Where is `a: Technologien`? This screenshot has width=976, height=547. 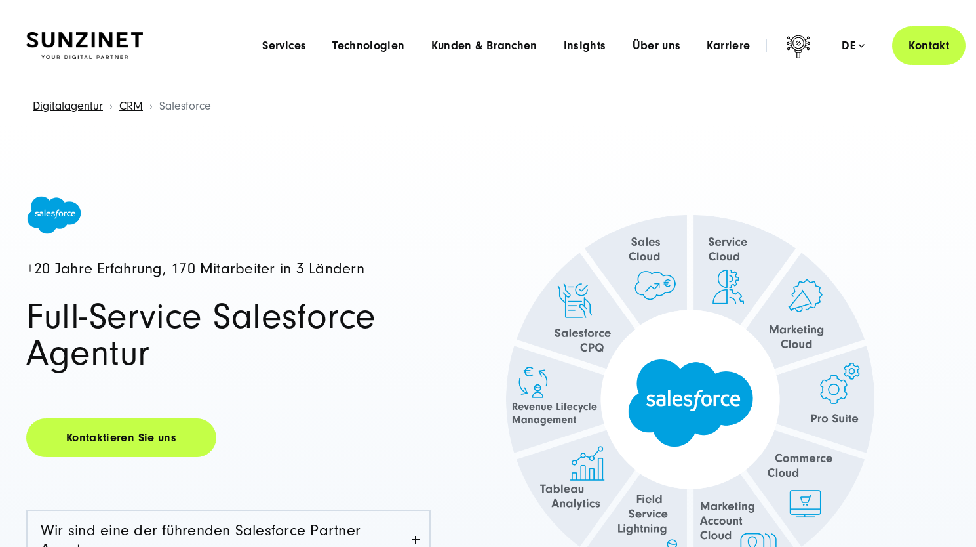 a: Technologien is located at coordinates (368, 46).